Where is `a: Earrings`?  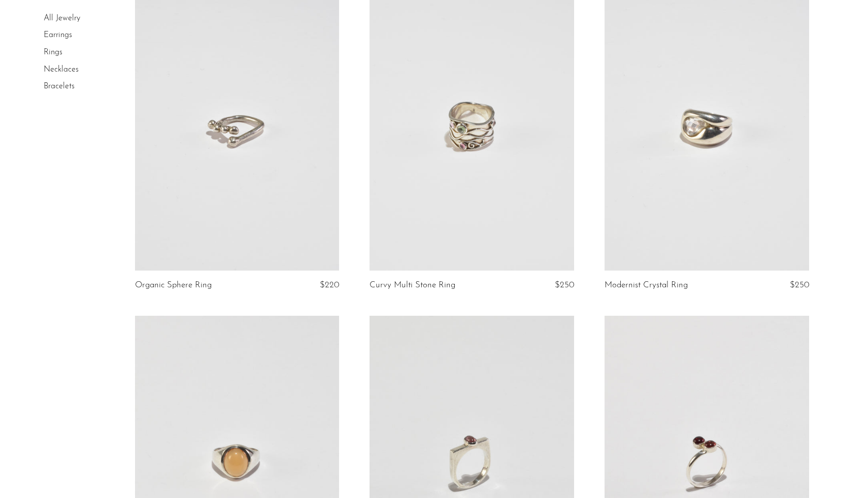
a: Earrings is located at coordinates (58, 36).